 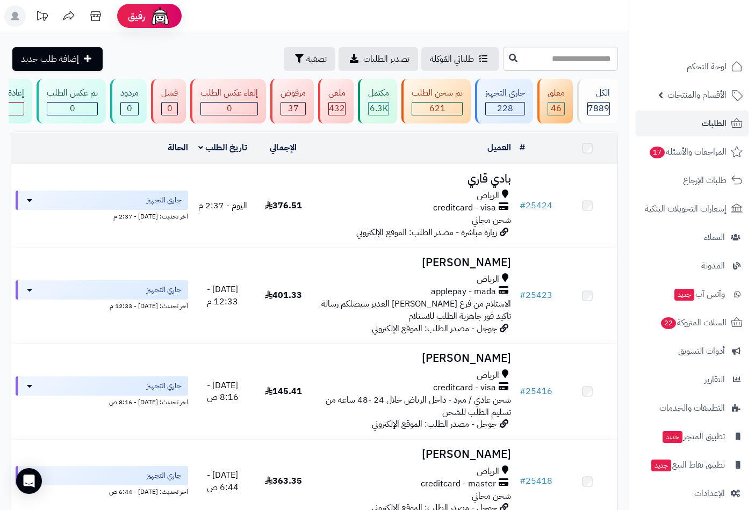 I want to click on div: 621, so click(x=437, y=108).